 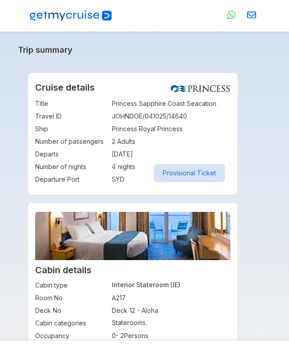 I want to click on td: 4 nights, so click(x=171, y=167).